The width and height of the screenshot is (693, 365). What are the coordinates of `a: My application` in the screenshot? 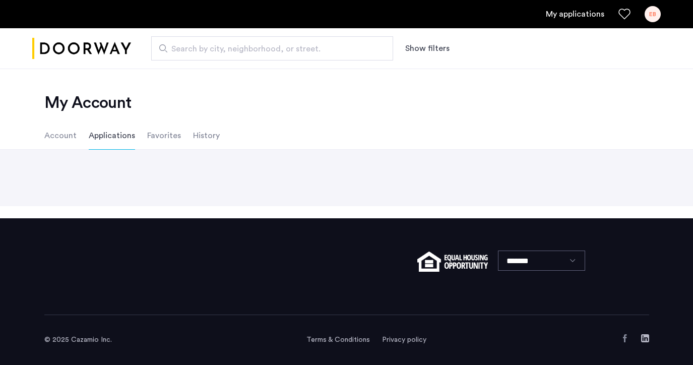 It's located at (575, 14).